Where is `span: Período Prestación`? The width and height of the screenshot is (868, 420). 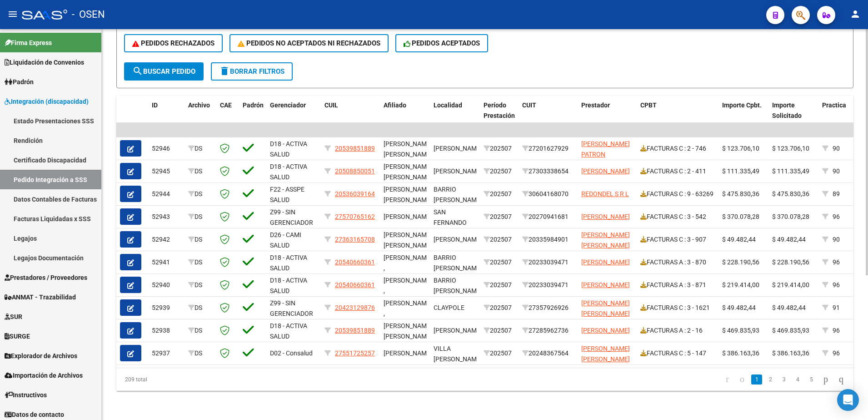 span: Período Prestación is located at coordinates (499, 110).